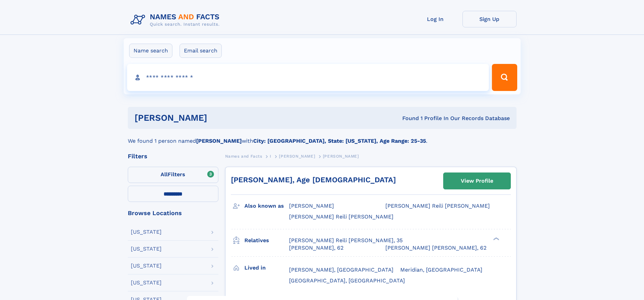 This screenshot has width=644, height=300. What do you see at coordinates (271, 157) in the screenshot?
I see `span: I` at bounding box center [271, 157].